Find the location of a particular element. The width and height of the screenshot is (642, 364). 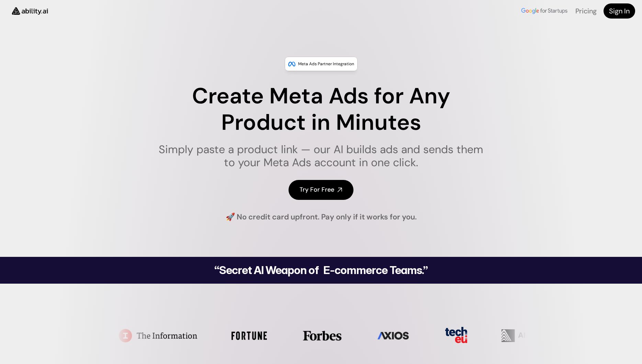

h1: Simply paste a product link — our AI builds ads and sends them to your Meta Ads account in one cl... is located at coordinates (321, 156).